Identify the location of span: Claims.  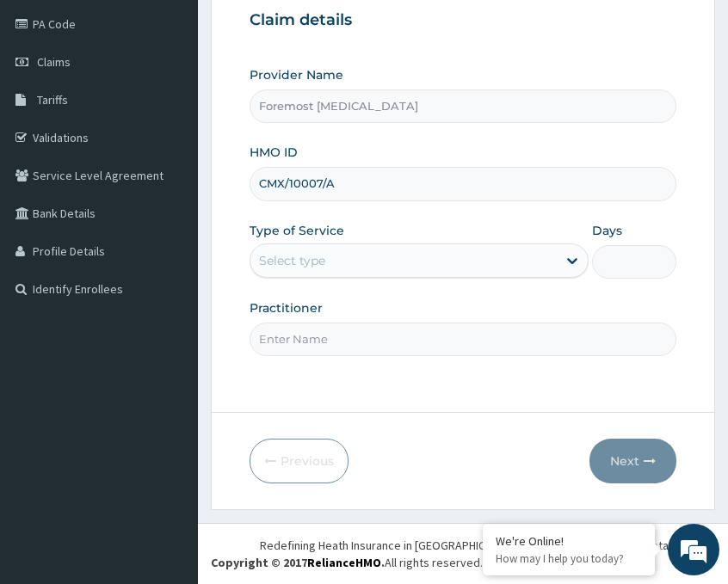
(53, 62).